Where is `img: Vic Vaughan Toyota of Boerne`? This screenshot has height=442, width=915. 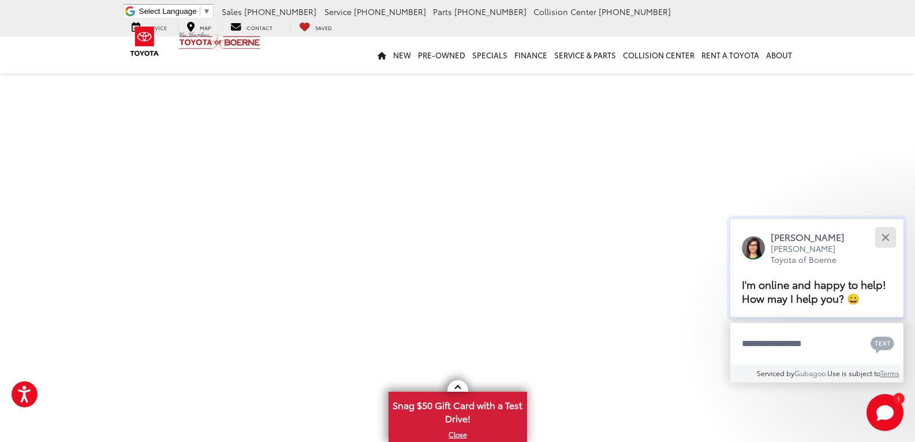
img: Vic Vaughan Toyota of Boerne is located at coordinates (219, 41).